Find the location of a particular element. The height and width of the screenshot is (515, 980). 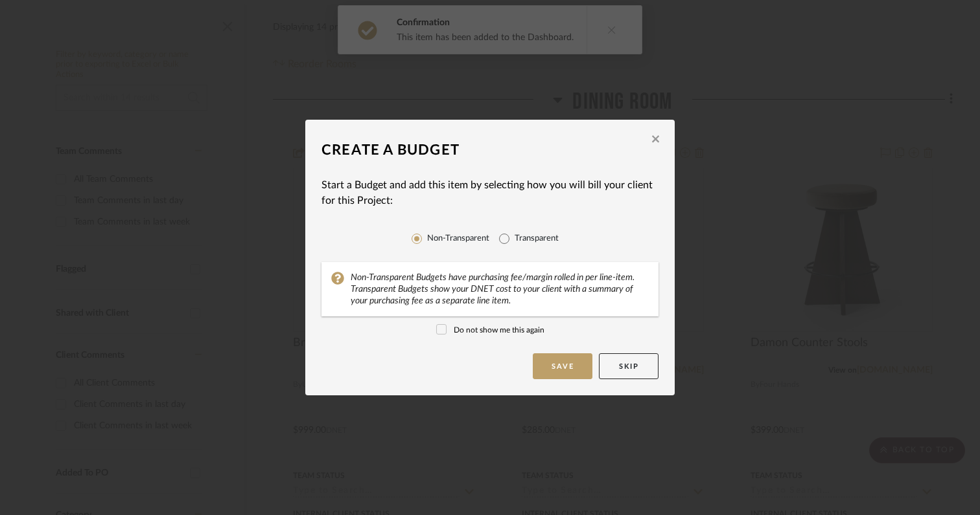

p: Start a Budget and add this item by selecting how you will bill your client for this Project: is located at coordinates (490, 193).